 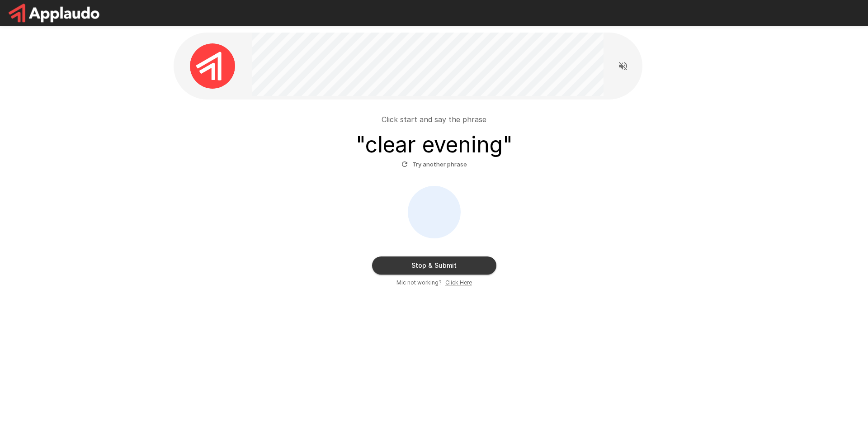 I want to click on h3: " clear evening ", so click(x=434, y=145).